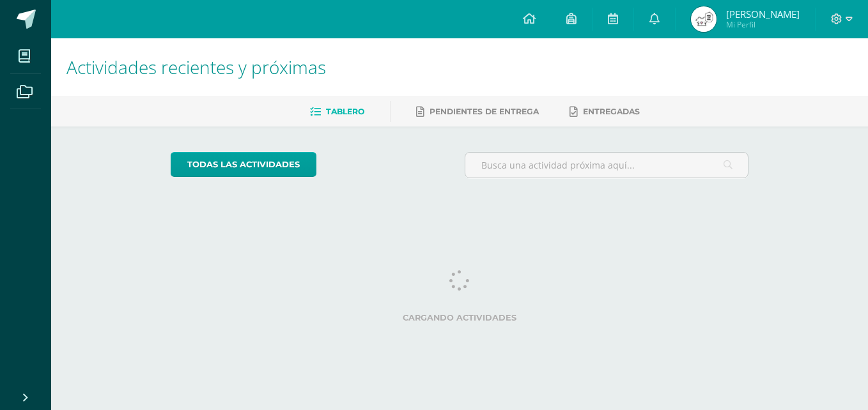 This screenshot has height=410, width=868. Describe the element at coordinates (606, 165) in the screenshot. I see `input: Busca una actividad próxima aquí...` at that location.